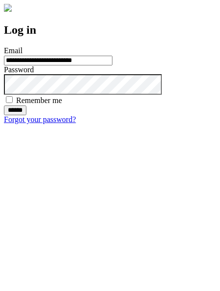 Image resolution: width=220 pixels, height=291 pixels. Describe the element at coordinates (8, 8) in the screenshot. I see `img: logo-4e3dc11c47720685a147b03b5a06dd966a58ff35d612b21f08c02c0306f2b779.png` at that location.